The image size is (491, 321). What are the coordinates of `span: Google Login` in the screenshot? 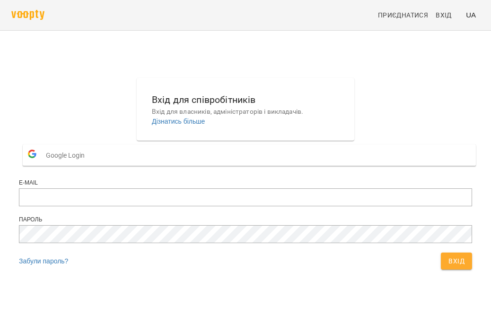 It's located at (68, 156).